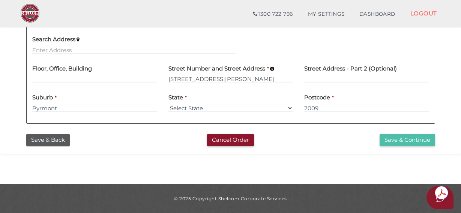 The width and height of the screenshot is (461, 213). I want to click on button: Save & Continue, so click(407, 140).